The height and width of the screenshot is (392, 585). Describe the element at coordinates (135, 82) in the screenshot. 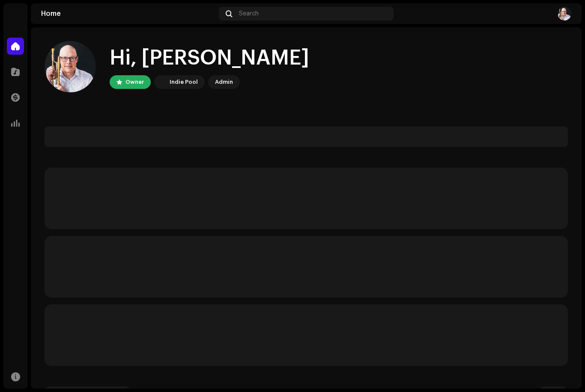

I see `div: Owner` at that location.